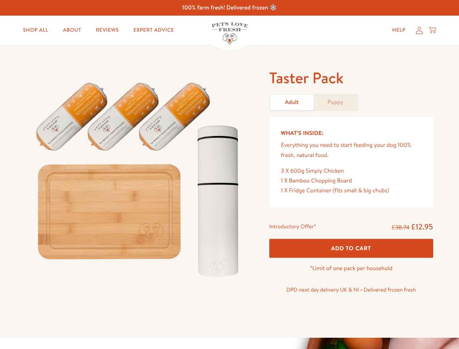 Image resolution: width=459 pixels, height=349 pixels. Describe the element at coordinates (351, 133) in the screenshot. I see `h5: What’s Inside:` at that location.